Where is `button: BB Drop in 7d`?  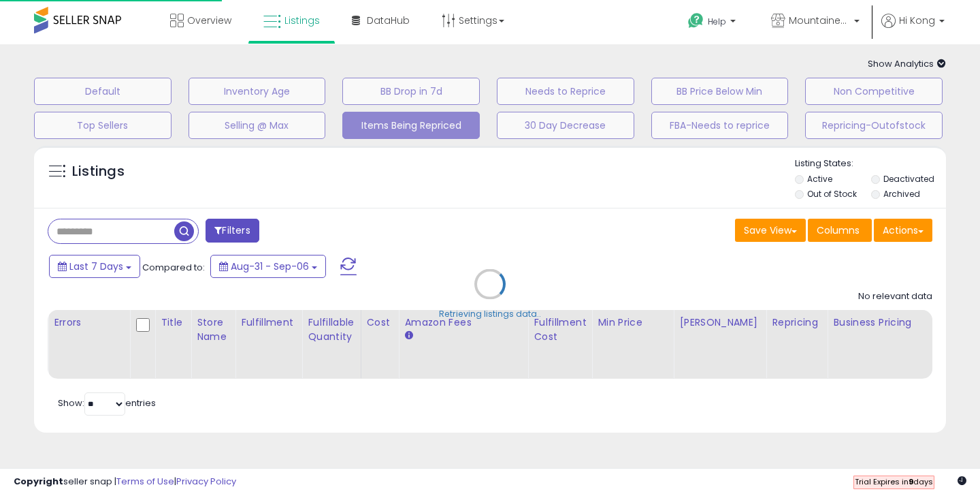
button: BB Drop in 7d is located at coordinates (411, 91).